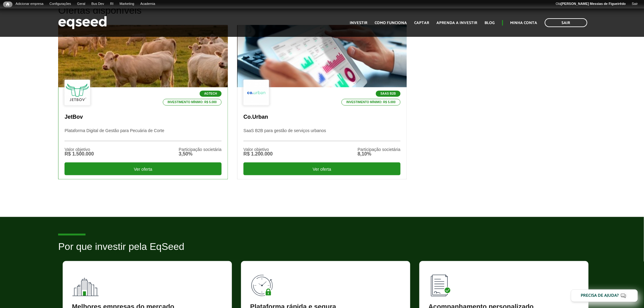  I want to click on p: Agtech, so click(211, 94).